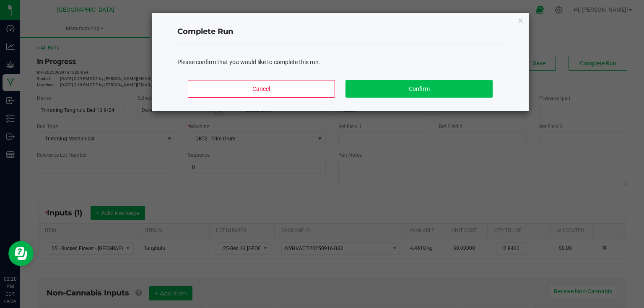  Describe the element at coordinates (341, 62) in the screenshot. I see `div: Please confirm that you would like to complete this run.` at that location.